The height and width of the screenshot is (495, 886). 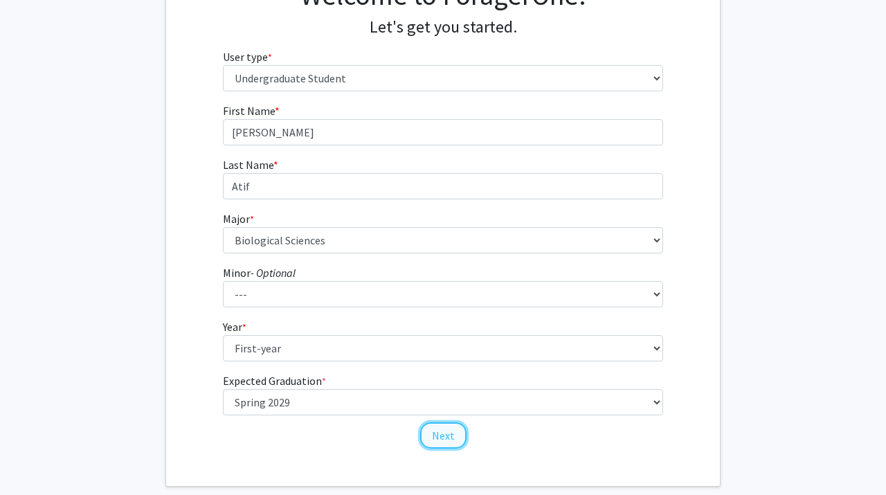 What do you see at coordinates (248, 111) in the screenshot?
I see `span: First Name` at bounding box center [248, 111].